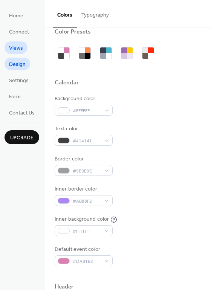  What do you see at coordinates (19, 81) in the screenshot?
I see `span: Settings` at bounding box center [19, 81].